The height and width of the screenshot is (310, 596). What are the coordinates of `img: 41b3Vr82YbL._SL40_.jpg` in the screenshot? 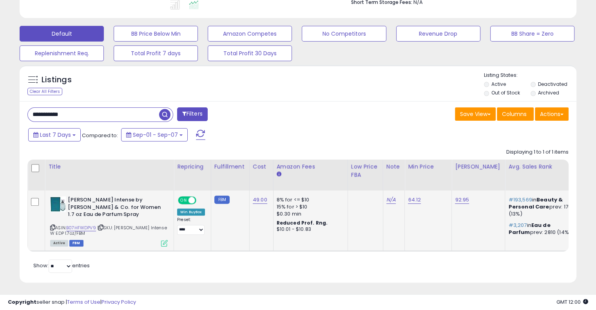 It's located at (58, 204).